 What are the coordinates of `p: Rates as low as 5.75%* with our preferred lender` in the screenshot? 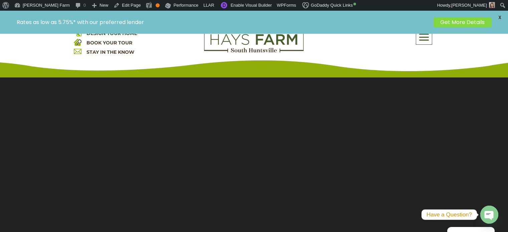 It's located at (224, 22).